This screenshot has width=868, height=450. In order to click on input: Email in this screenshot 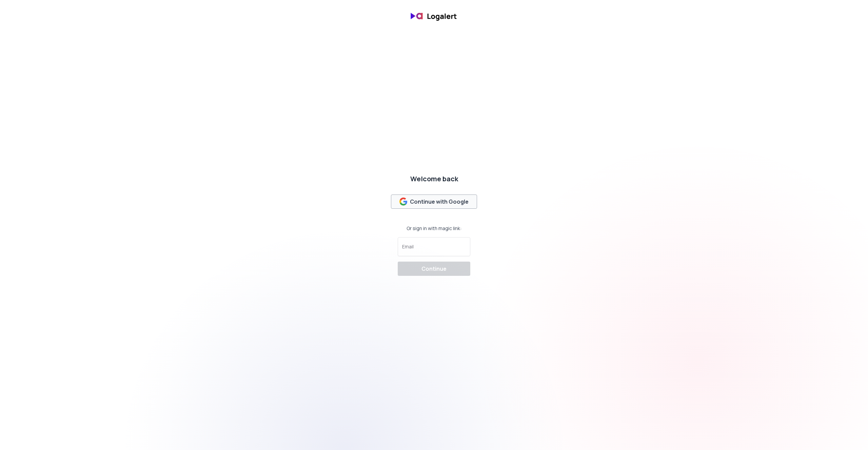, I will do `click(434, 250)`.